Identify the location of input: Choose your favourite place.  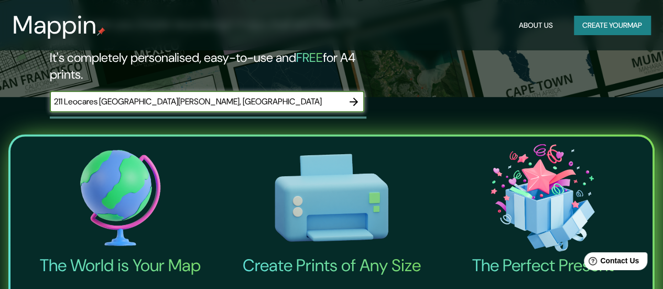
(197, 101).